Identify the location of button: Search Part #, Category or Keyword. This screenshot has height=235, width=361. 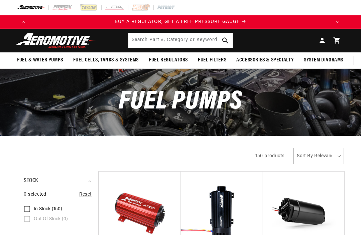
(225, 40).